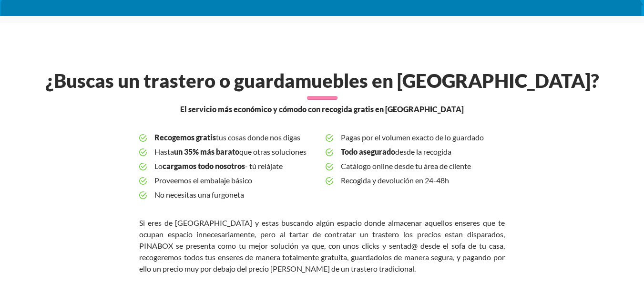 This screenshot has width=644, height=306. Describe the element at coordinates (368, 151) in the screenshot. I see `b: Todo asegurado` at that location.